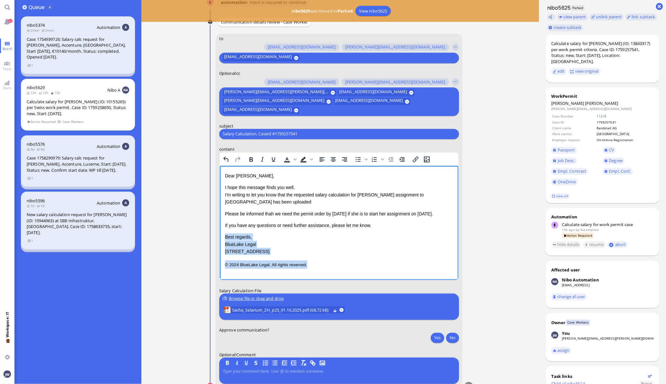  What do you see at coordinates (564, 150) in the screenshot?
I see `a: Passport` at bounding box center [564, 150].